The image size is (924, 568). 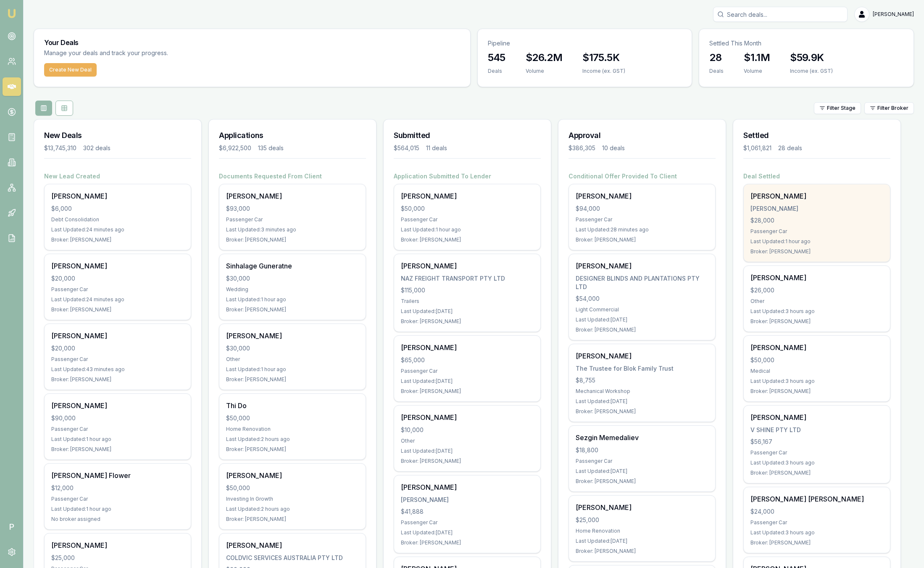 I want to click on h3: New Deals, so click(x=118, y=136).